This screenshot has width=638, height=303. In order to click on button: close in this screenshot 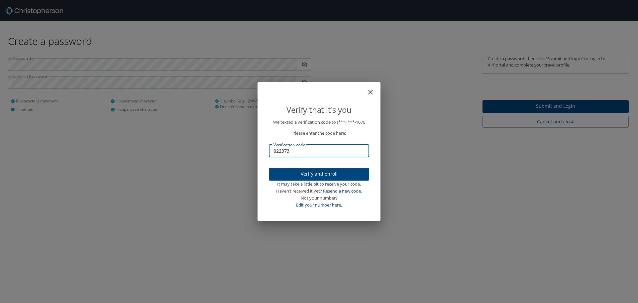, I will do `click(374, 89)`.